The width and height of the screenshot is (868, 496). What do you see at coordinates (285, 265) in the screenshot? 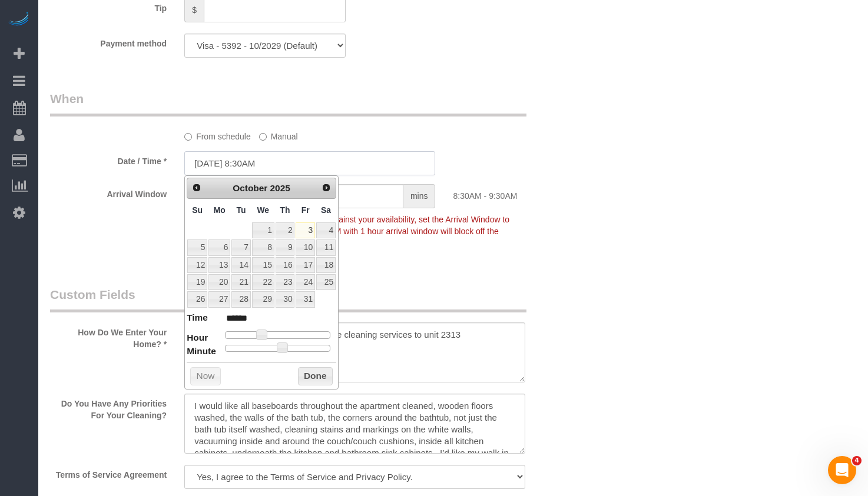
I see `a: 16` at bounding box center [285, 265].